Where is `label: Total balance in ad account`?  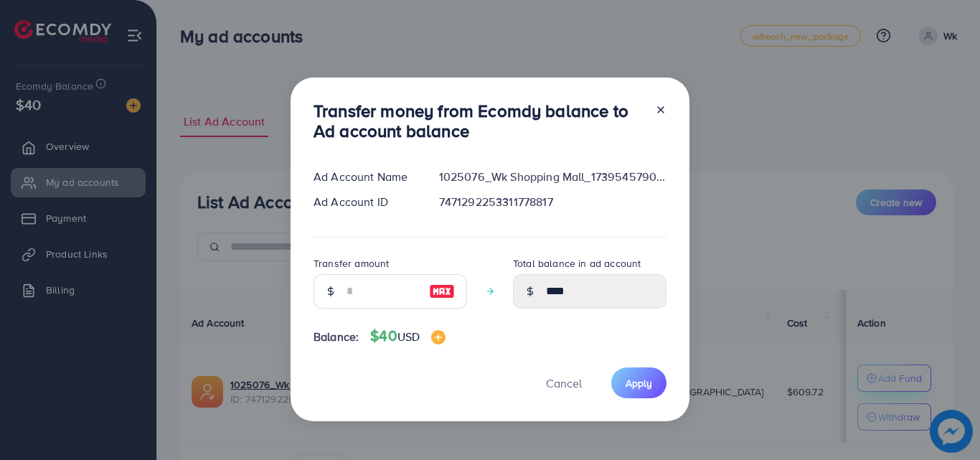
label: Total balance in ad account is located at coordinates (576, 264).